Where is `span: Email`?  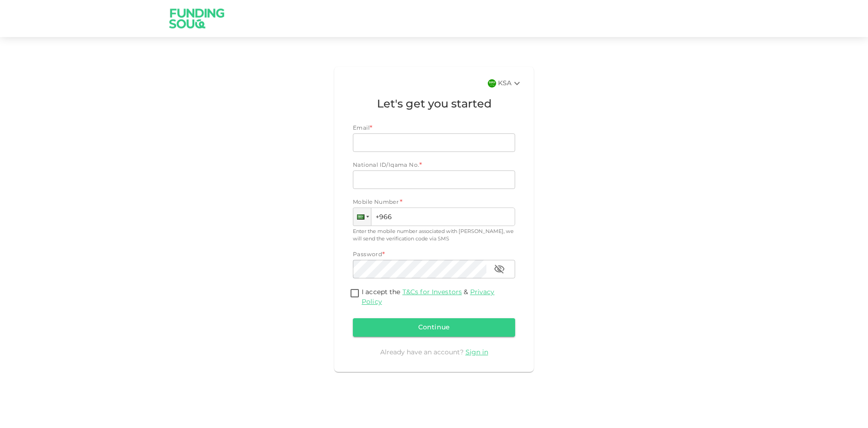 span: Email is located at coordinates (362, 128).